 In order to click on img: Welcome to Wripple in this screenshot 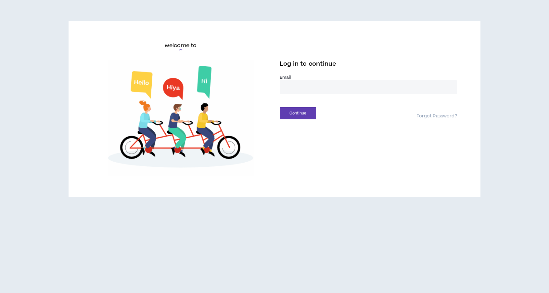, I will do `click(181, 118)`.